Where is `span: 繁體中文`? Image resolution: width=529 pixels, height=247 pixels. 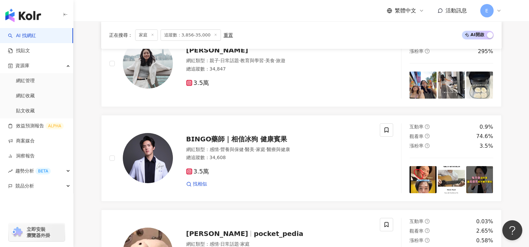
span: 繁體中文 is located at coordinates (405, 11).